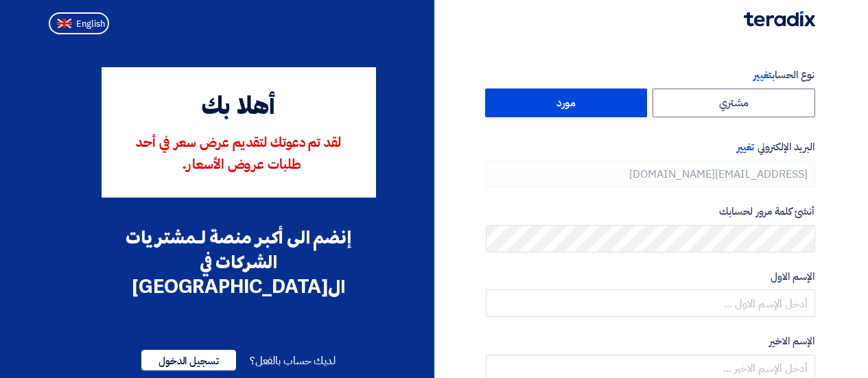  What do you see at coordinates (651, 341) in the screenshot?
I see `label: الإسم الاخير` at bounding box center [651, 341].